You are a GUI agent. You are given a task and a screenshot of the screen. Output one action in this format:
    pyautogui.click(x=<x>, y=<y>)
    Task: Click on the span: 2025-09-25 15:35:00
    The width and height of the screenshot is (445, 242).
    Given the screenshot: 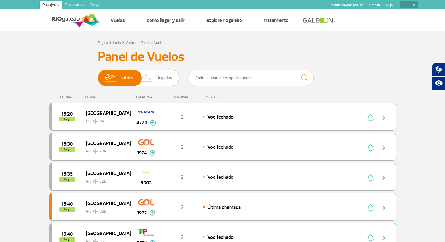 What is the action you would take?
    pyautogui.click(x=67, y=174)
    